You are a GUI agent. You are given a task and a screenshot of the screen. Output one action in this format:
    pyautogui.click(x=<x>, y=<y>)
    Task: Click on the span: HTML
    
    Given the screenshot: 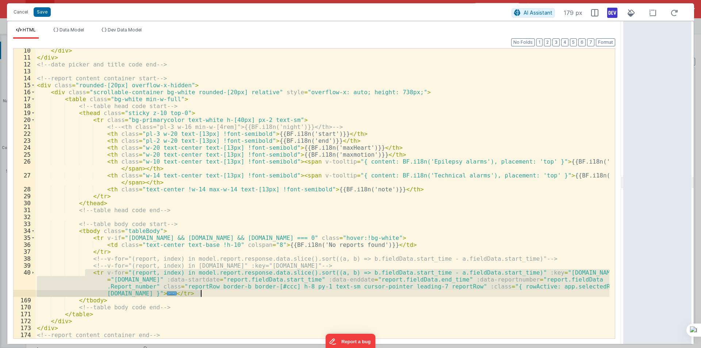 What is the action you would take?
    pyautogui.click(x=29, y=30)
    